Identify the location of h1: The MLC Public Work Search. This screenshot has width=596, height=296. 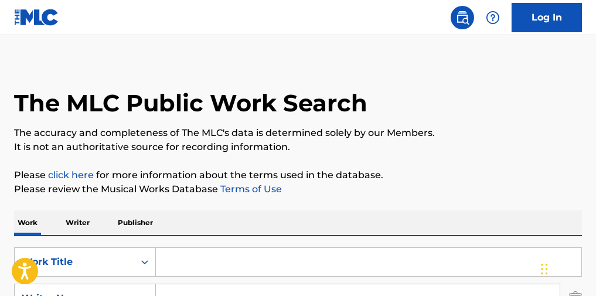
(191, 103).